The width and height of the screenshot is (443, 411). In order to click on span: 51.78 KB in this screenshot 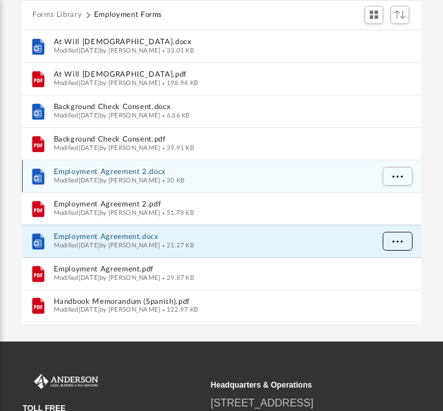, I will do `click(178, 212)`.